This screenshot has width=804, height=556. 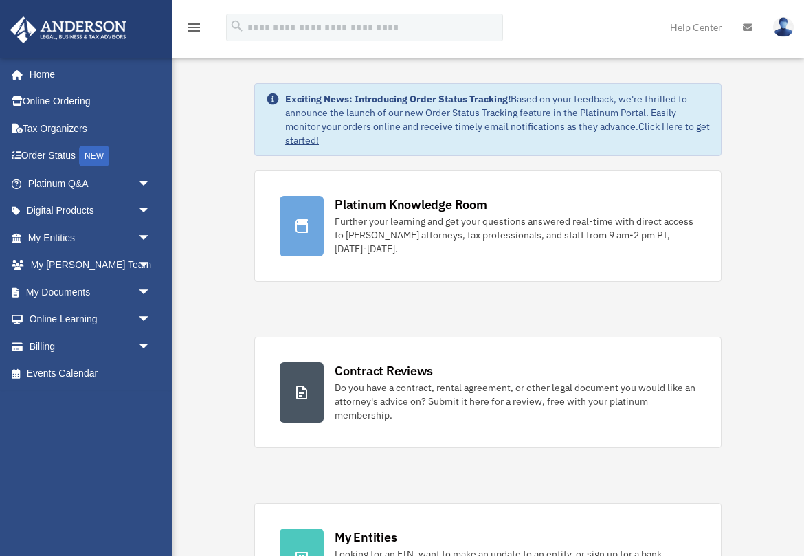 I want to click on a: Contract Reviews Do you have a contract, rental agreement, or other legal document you would like..., so click(x=488, y=392).